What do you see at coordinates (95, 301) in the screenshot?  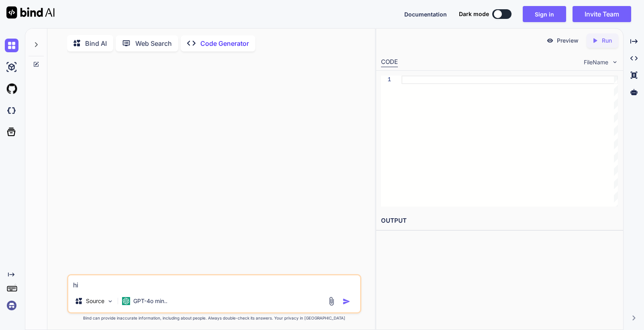 I see `p: Source` at bounding box center [95, 301].